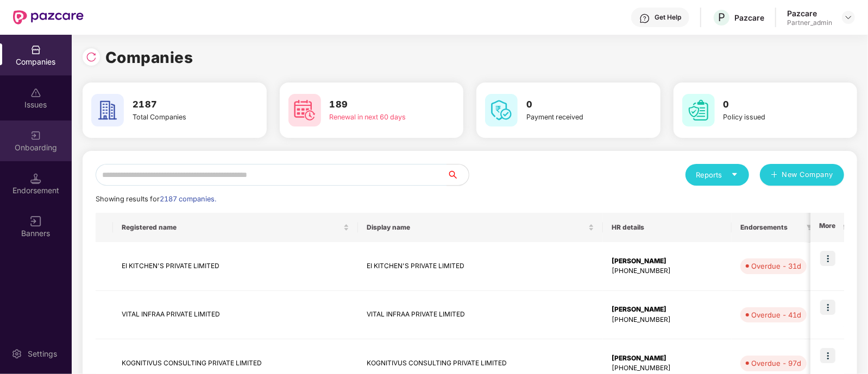 The image size is (868, 374). I want to click on span: plus, so click(774, 175).